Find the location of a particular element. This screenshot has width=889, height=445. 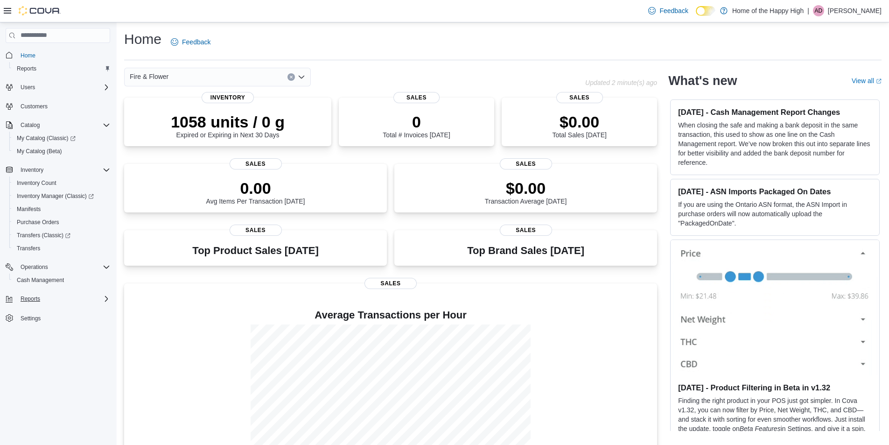

p: When closing the safe and making a bank deposit in the same transaction, this used to show as one... is located at coordinates (775, 144).